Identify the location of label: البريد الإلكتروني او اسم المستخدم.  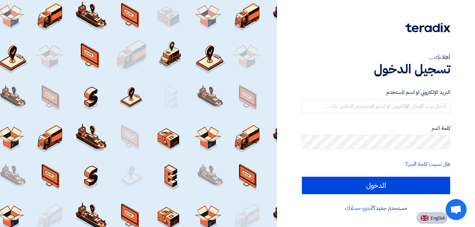
(376, 92).